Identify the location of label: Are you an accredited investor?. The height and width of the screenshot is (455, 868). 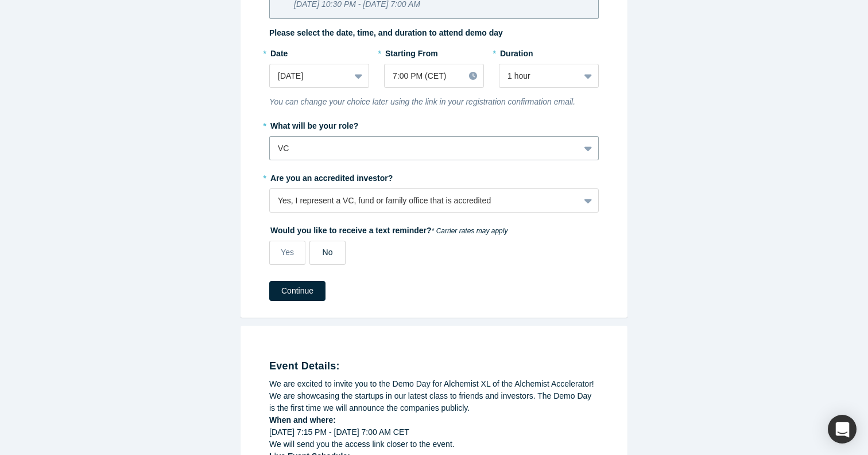
(434, 177).